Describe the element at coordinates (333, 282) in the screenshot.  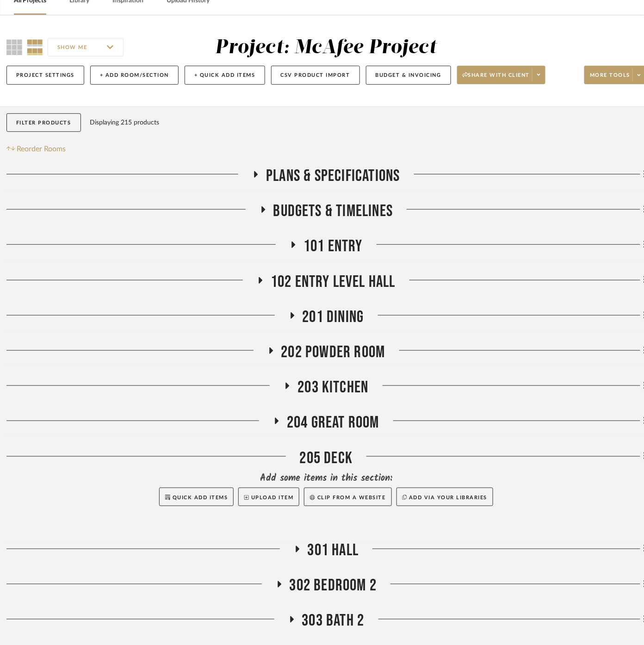
I see `span: 102 ENTRY LEVEL HALL` at that location.